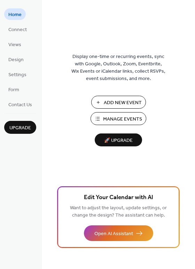 The width and height of the screenshot is (195, 269). Describe the element at coordinates (20, 105) in the screenshot. I see `span: Contact Us` at that location.